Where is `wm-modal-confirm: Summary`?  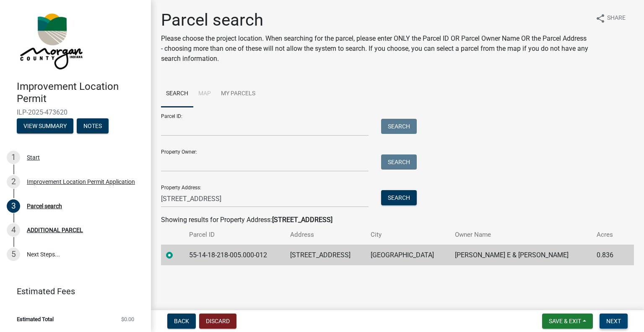
wm-modal-confirm: Summary is located at coordinates (45, 126).